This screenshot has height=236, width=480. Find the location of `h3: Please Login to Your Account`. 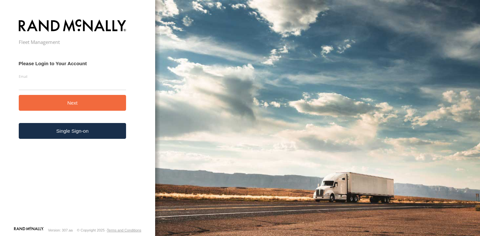

h3: Please Login to Your Account is located at coordinates (72, 63).